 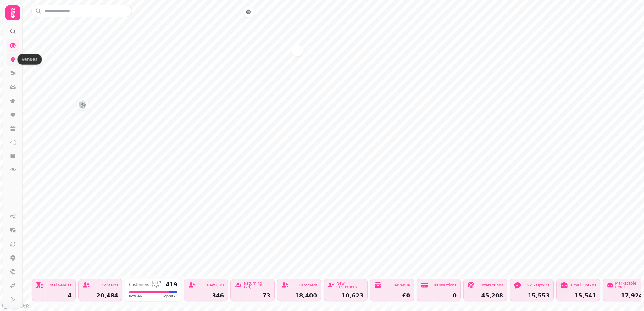 What do you see at coordinates (83, 105) in the screenshot?
I see `button: Mortonhall Caravan & Camping` at bounding box center [83, 105].